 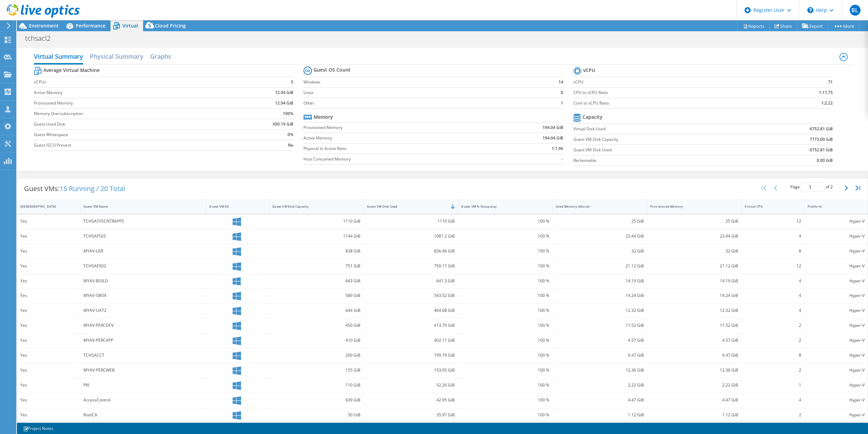 I want to click on div: 110 GiB, so click(x=317, y=385).